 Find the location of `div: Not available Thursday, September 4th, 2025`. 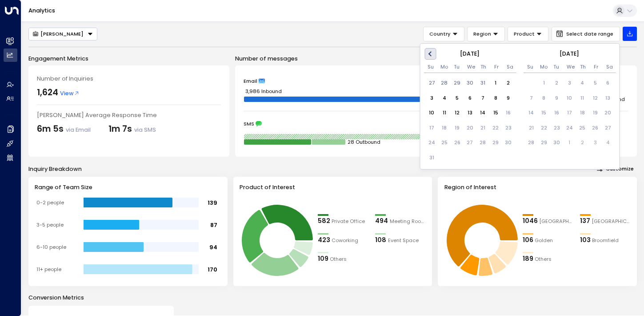

div: Not available Thursday, September 4th, 2025 is located at coordinates (582, 83).